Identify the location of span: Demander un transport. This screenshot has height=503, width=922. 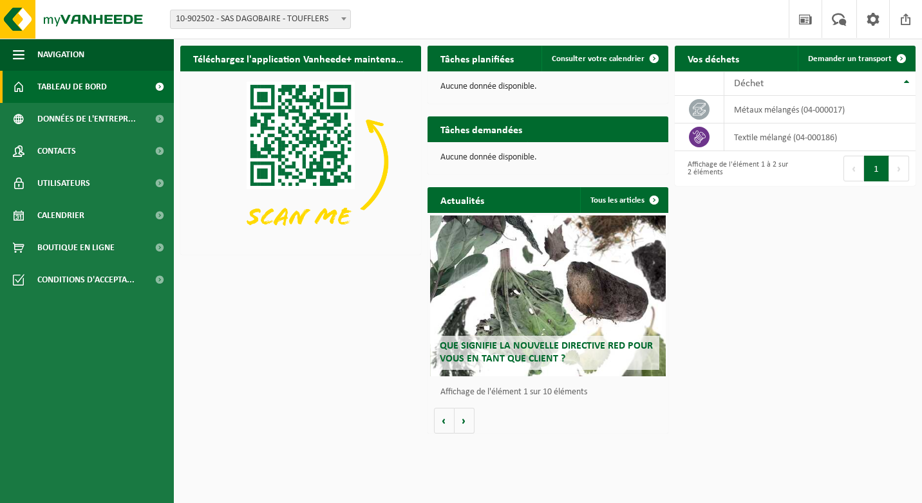
(850, 59).